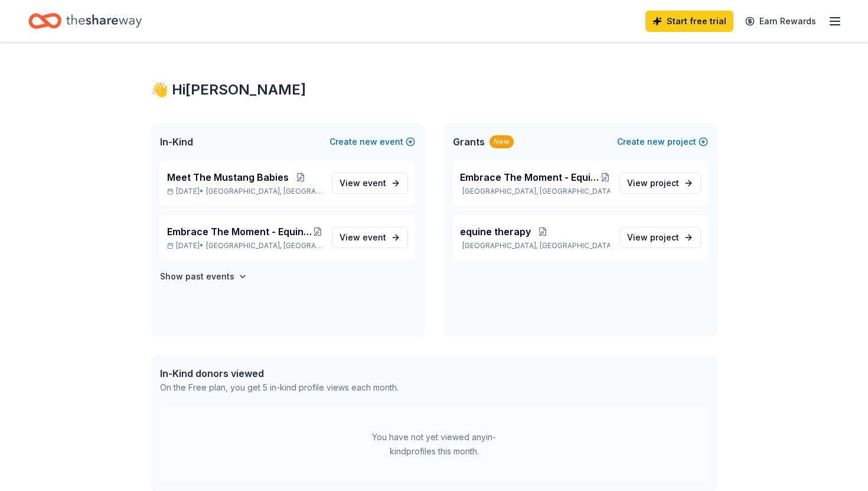 This screenshot has height=491, width=868. Describe the element at coordinates (501, 142) in the screenshot. I see `div: New` at that location.